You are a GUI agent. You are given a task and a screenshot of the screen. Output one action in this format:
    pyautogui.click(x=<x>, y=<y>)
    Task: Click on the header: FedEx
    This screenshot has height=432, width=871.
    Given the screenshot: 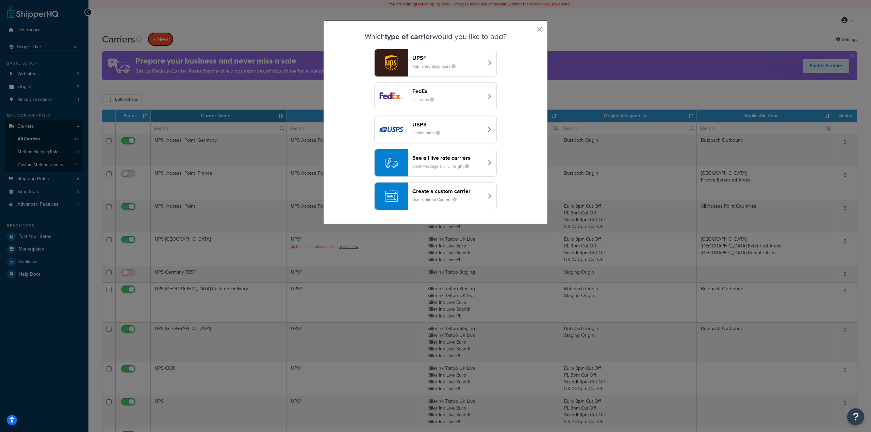 What is the action you would take?
    pyautogui.click(x=448, y=91)
    